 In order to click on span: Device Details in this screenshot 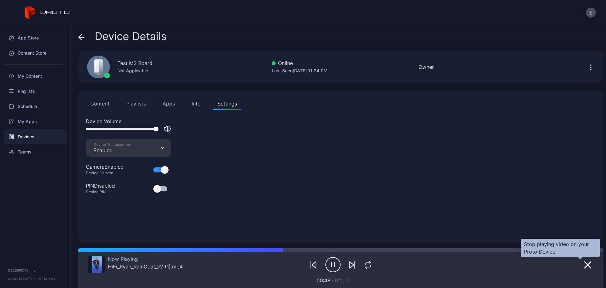, I will do `click(131, 36)`.